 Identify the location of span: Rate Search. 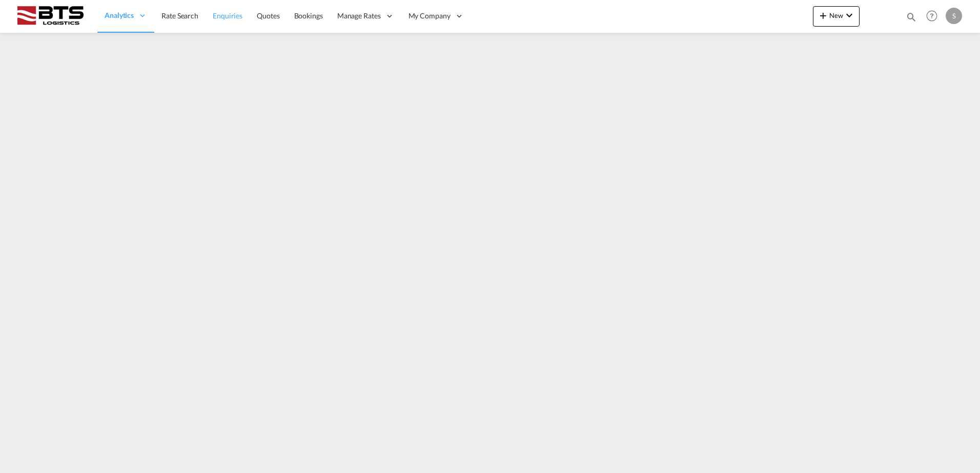
(180, 15).